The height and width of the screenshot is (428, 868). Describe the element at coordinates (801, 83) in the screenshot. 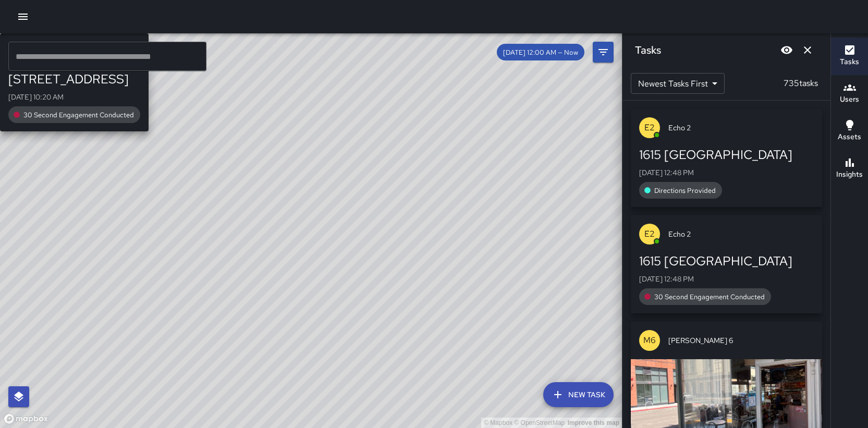

I see `p: 735 tasks` at that location.